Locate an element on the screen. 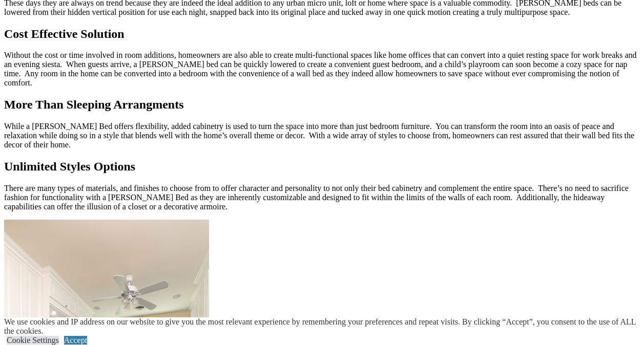 The image size is (644, 345). h2: Cost Effective Solution is located at coordinates (322, 34).